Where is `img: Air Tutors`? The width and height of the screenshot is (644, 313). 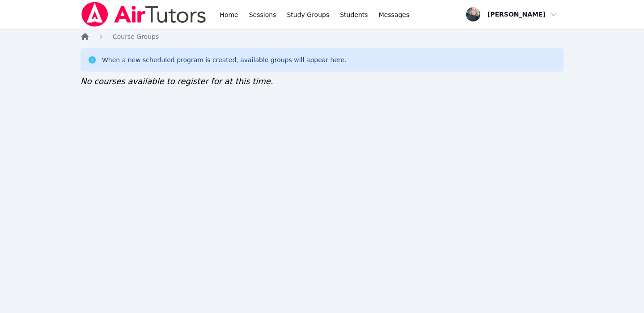 img: Air Tutors is located at coordinates (144, 14).